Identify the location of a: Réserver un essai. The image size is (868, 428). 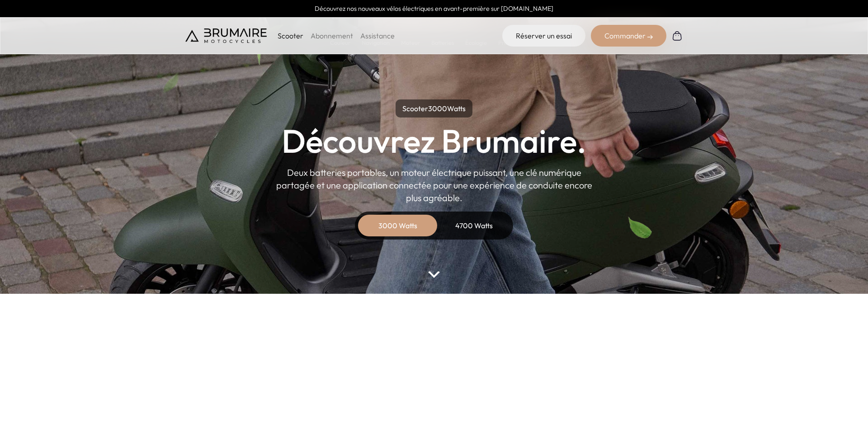
(543, 36).